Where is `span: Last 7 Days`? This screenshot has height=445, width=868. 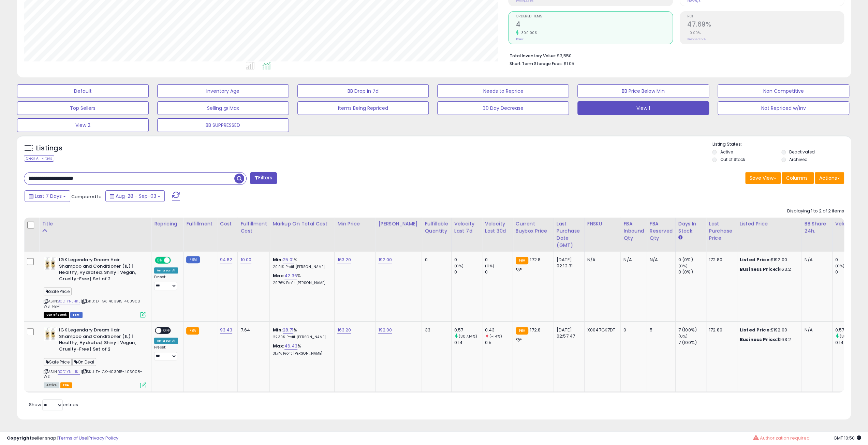 span: Last 7 Days is located at coordinates (48, 196).